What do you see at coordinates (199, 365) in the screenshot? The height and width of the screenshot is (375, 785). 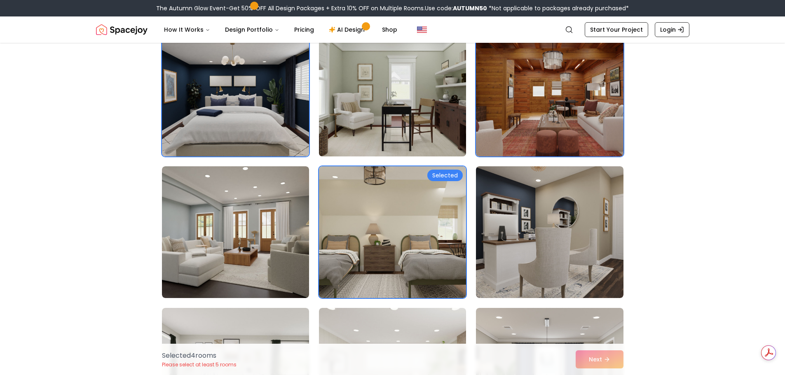 I see `p: Please select at least 5 rooms` at bounding box center [199, 365].